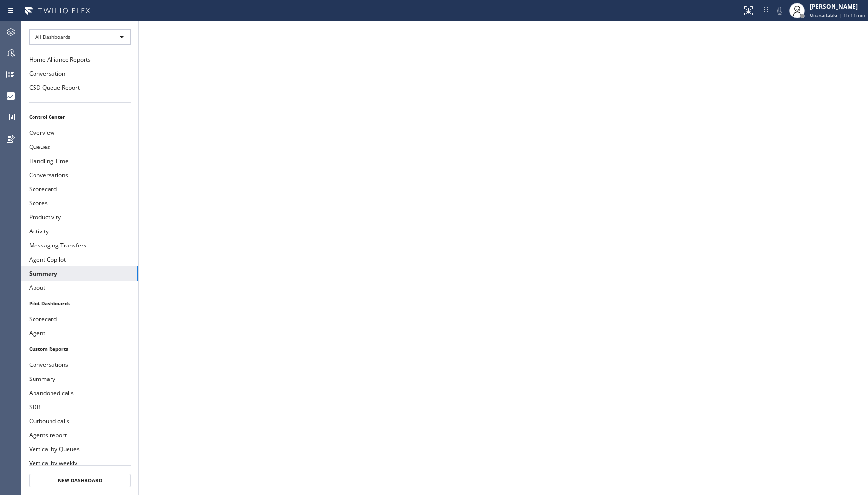 Image resolution: width=868 pixels, height=495 pixels. I want to click on button: Conversation, so click(80, 74).